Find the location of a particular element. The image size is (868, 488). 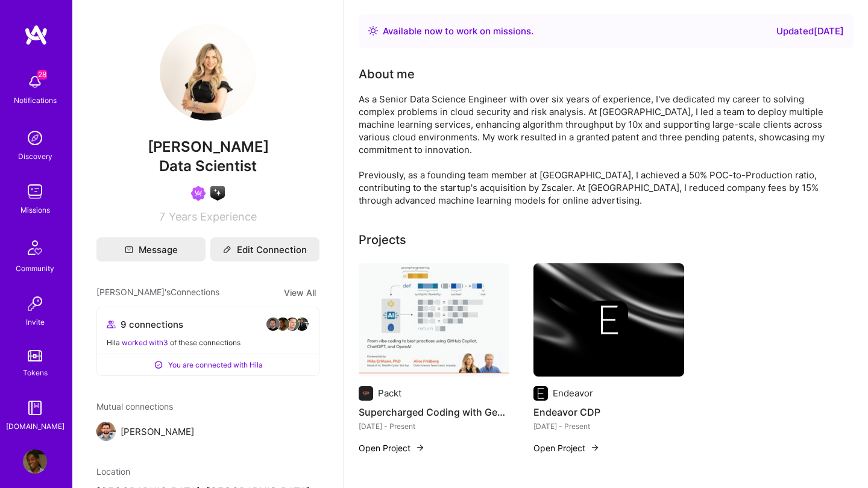

span: 9 connections is located at coordinates (152, 324).